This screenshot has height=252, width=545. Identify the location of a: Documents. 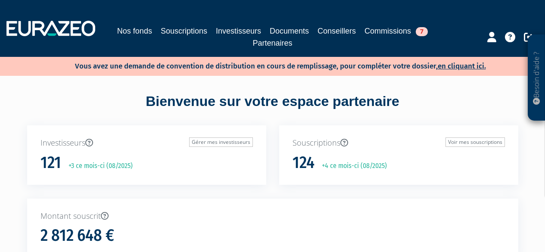
(289, 31).